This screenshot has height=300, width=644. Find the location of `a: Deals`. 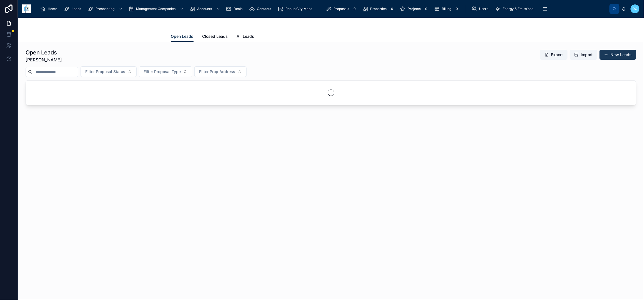

a: Deals is located at coordinates (235, 9).